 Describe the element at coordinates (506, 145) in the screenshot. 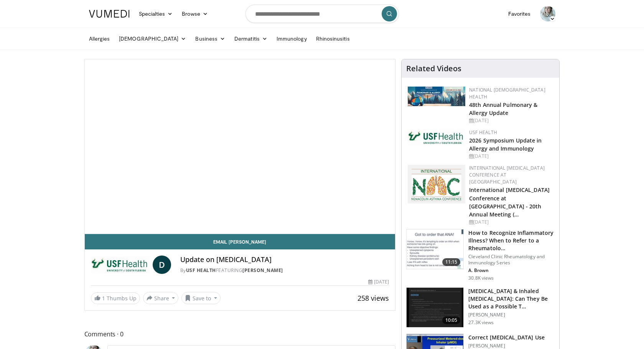

I see `a: 2026 Symposium Update in Allergy and Immunology` at that location.